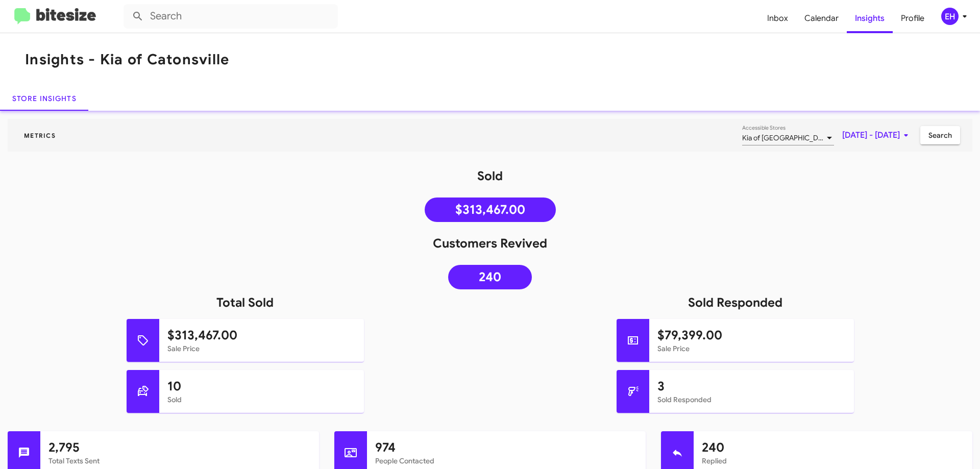  Describe the element at coordinates (127, 60) in the screenshot. I see `h1: Insights - Kia of Catonsville` at that location.